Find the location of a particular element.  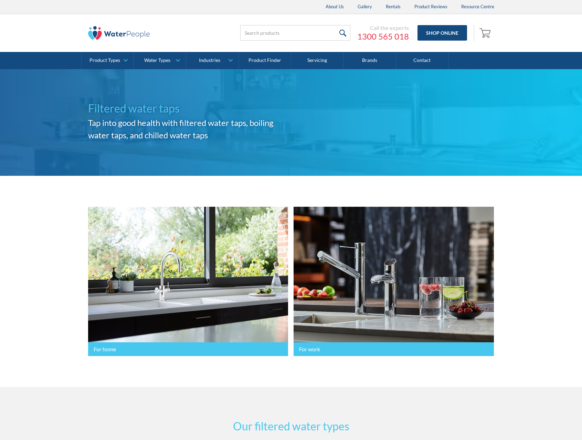

a: Industries is located at coordinates (212, 61).